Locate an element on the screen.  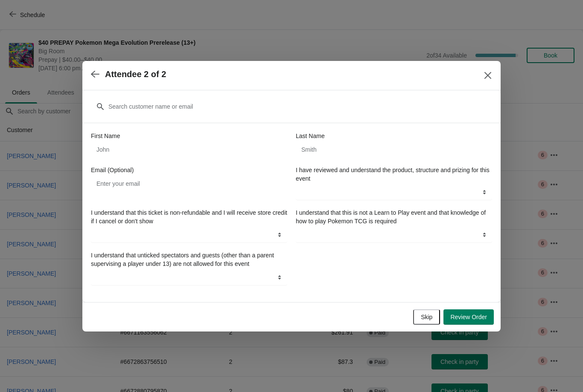
label: I have reviewed and understand the product, structure and prizing for this event is located at coordinates (394, 174).